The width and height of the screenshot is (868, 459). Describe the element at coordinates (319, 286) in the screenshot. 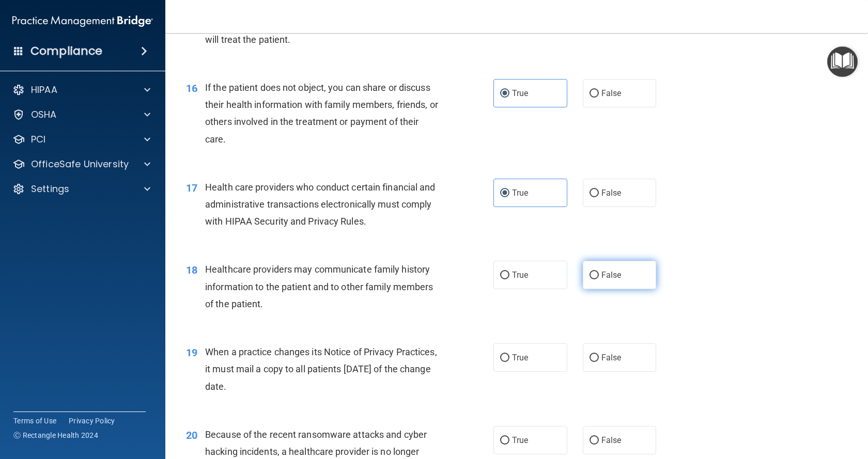

I see `span: Healthcare providers may communicate family history information to the patient and to other famil...` at that location.